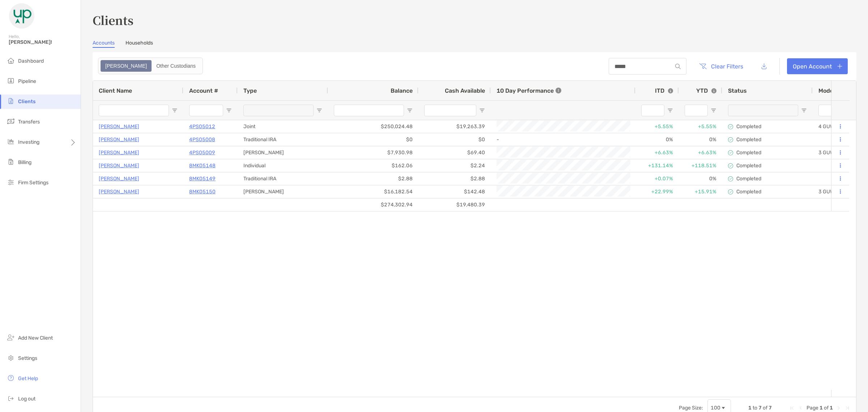 The width and height of the screenshot is (868, 412). What do you see at coordinates (11, 121) in the screenshot?
I see `img: transfers icon` at bounding box center [11, 121].